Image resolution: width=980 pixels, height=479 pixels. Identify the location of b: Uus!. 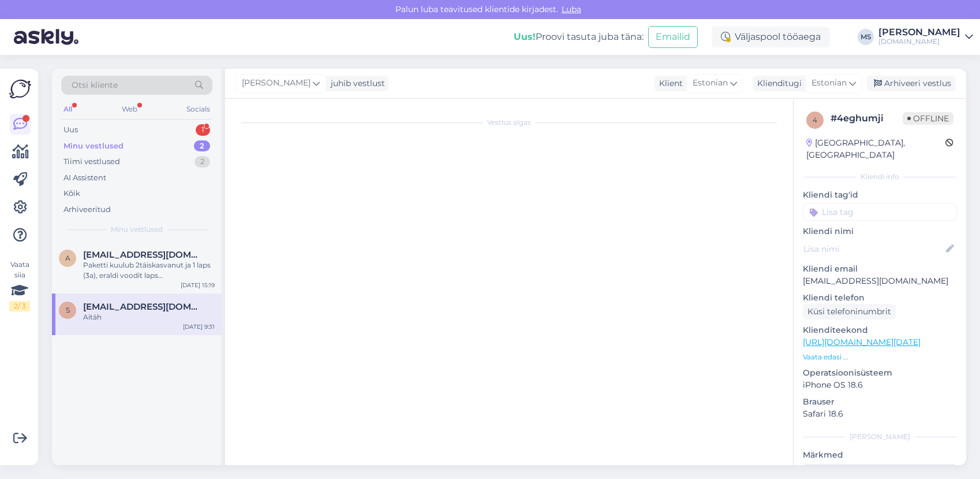
(525, 37).